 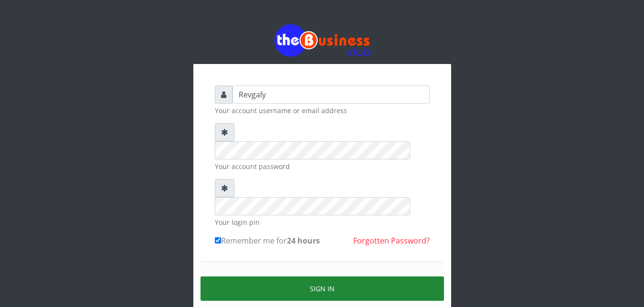 I want to click on small: Your account username or email address, so click(x=322, y=110).